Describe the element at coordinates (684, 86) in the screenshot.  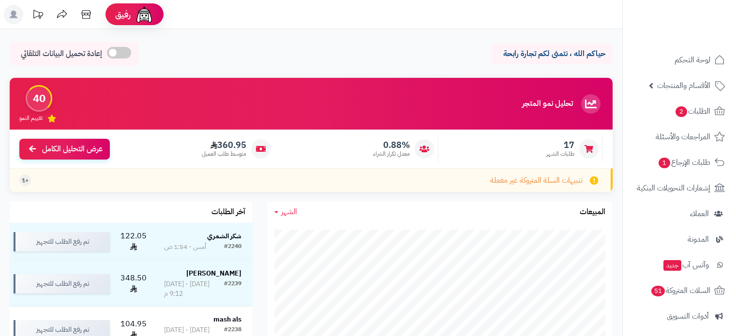
I see `span: الأقسام والمنتجات` at that location.